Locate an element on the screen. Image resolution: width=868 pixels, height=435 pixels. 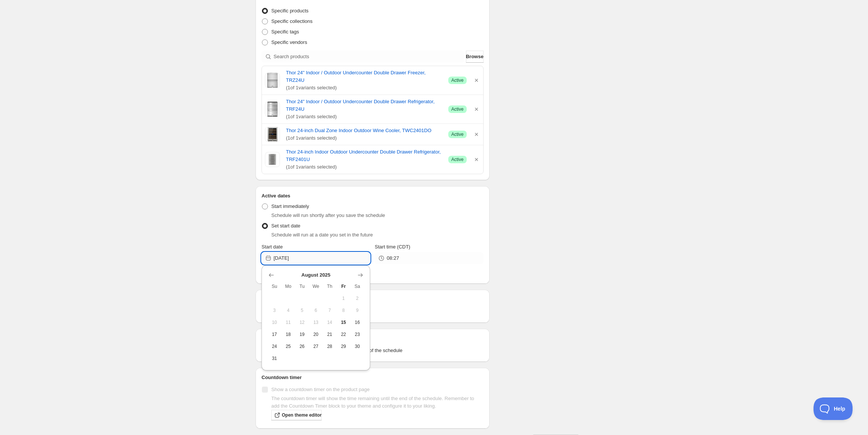
span: Set start date is located at coordinates (286, 226).